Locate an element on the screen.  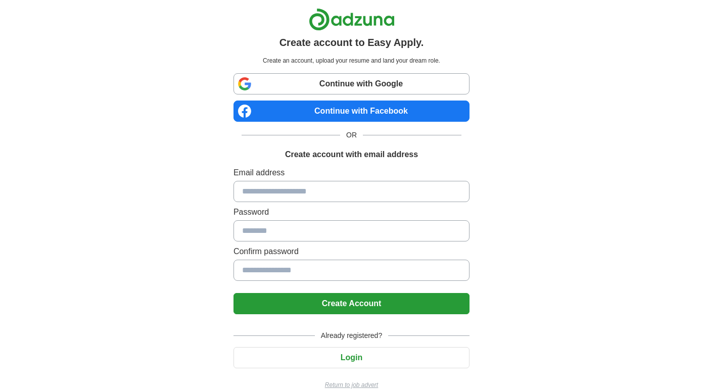
a: Continue with Google is located at coordinates (351, 84).